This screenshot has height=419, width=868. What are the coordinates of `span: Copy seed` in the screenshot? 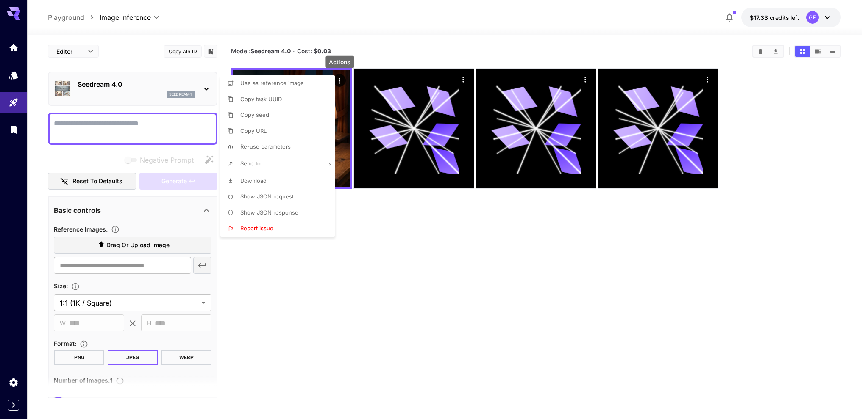 It's located at (255, 115).